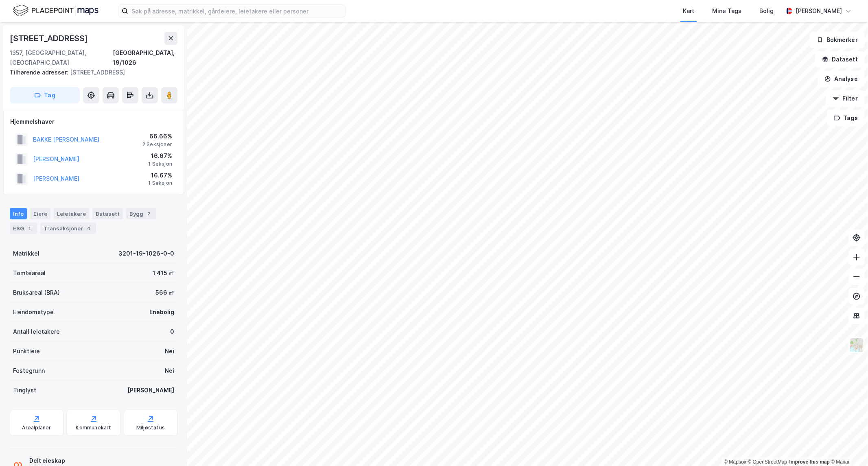  I want to click on div: 2, so click(149, 214).